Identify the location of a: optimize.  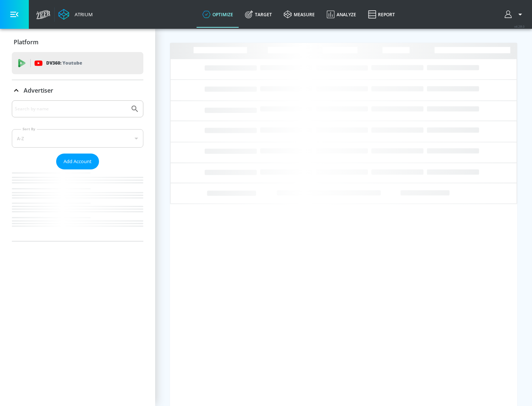
(217, 15).